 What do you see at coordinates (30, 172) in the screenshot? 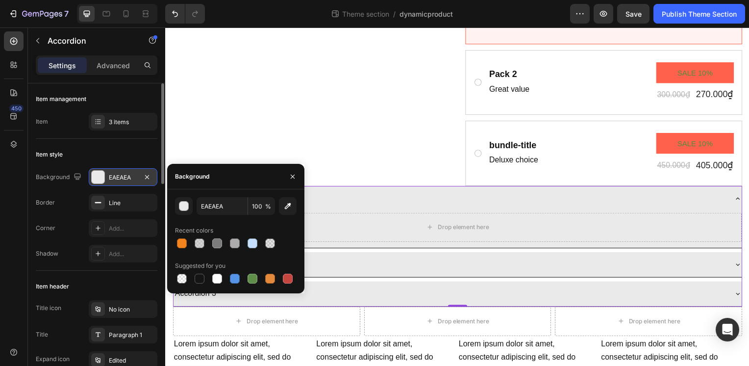
I see `div: Accordion 1` at bounding box center [30, 172].